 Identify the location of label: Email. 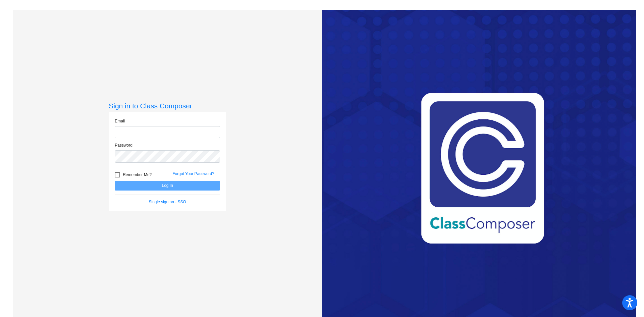
(120, 121).